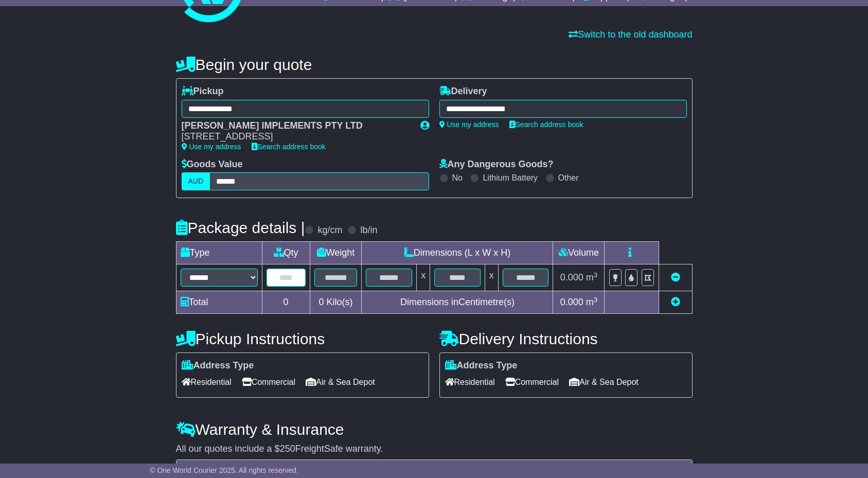 The height and width of the screenshot is (478, 868). What do you see at coordinates (578, 253) in the screenshot?
I see `td: Volume` at bounding box center [578, 253].